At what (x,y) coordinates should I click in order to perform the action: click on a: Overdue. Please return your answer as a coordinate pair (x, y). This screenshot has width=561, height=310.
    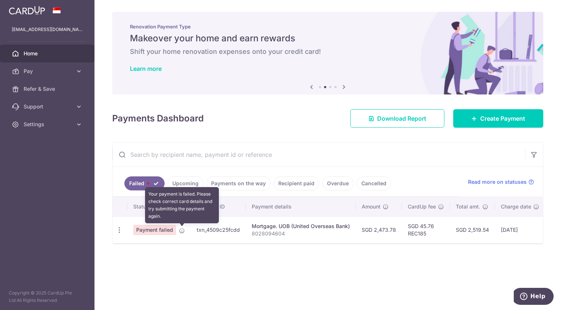
    Looking at the image, I should click on (338, 183).